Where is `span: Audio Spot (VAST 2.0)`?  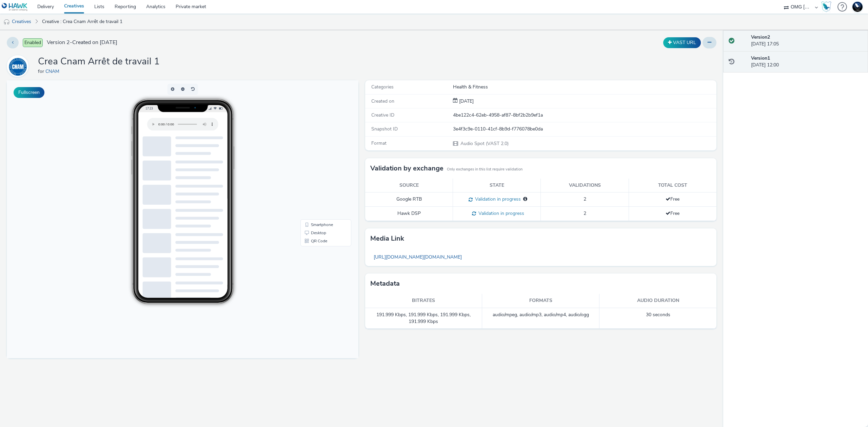 span: Audio Spot (VAST 2.0) is located at coordinates (484, 144).